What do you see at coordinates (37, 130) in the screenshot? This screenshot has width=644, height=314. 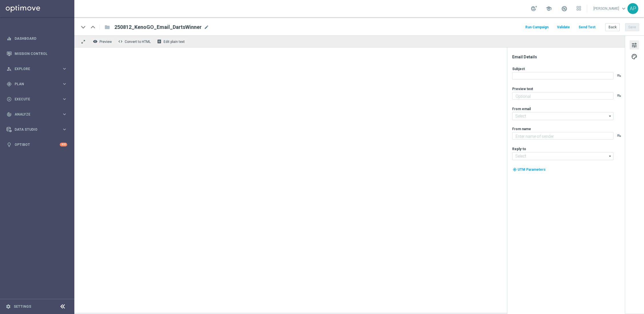 I see `div: Data Studio keyboard_arrow_right` at bounding box center [37, 130].